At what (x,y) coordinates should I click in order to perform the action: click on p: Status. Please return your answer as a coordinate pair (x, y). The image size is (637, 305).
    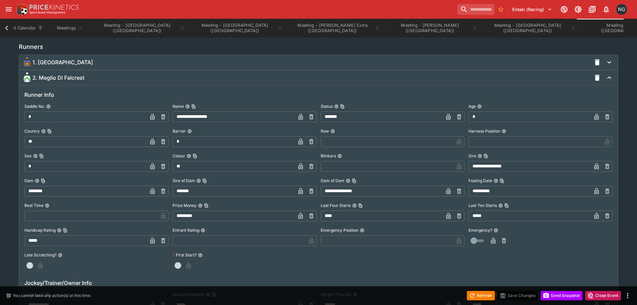
    Looking at the image, I should click on (327, 106).